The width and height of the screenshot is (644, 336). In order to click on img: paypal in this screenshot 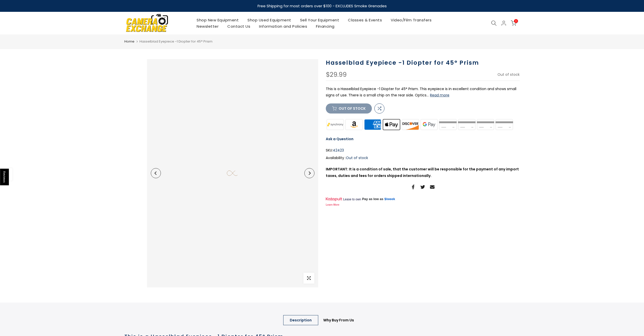, I will do `click(467, 125)`.